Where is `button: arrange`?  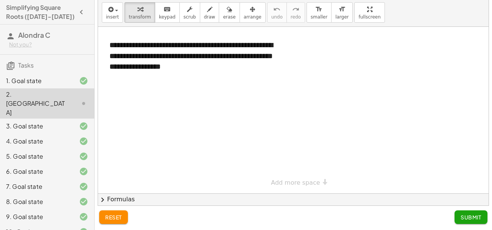
button: arrange is located at coordinates (252, 12).